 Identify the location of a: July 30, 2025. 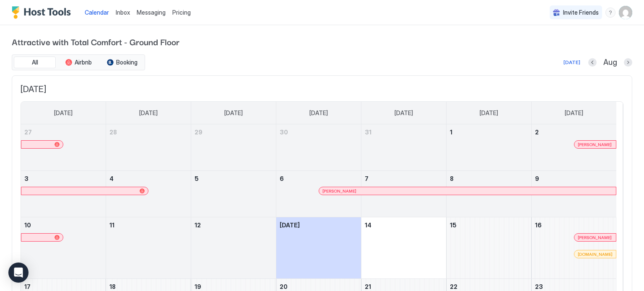
(318, 132).